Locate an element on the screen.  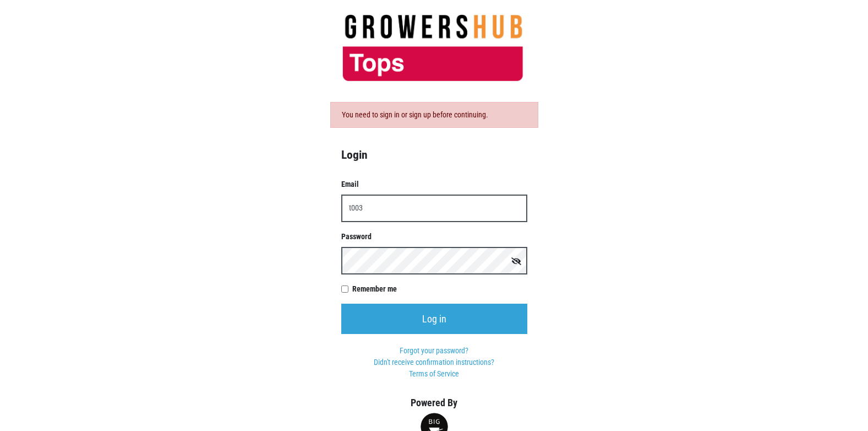
input: Log in is located at coordinates (434, 318).